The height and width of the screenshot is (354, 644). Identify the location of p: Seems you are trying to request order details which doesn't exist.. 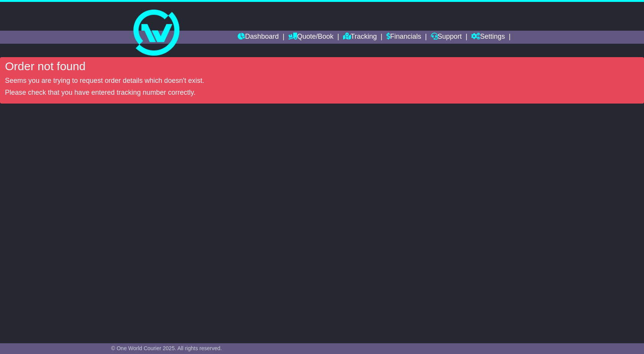
(322, 81).